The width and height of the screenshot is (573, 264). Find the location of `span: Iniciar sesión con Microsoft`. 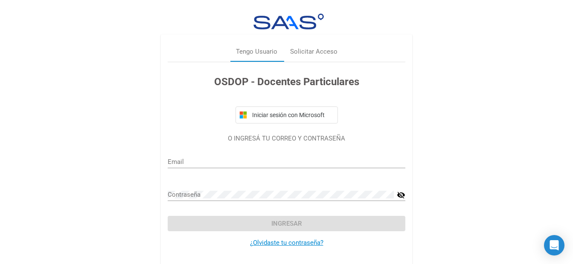

span: Iniciar sesión con Microsoft is located at coordinates (292, 115).